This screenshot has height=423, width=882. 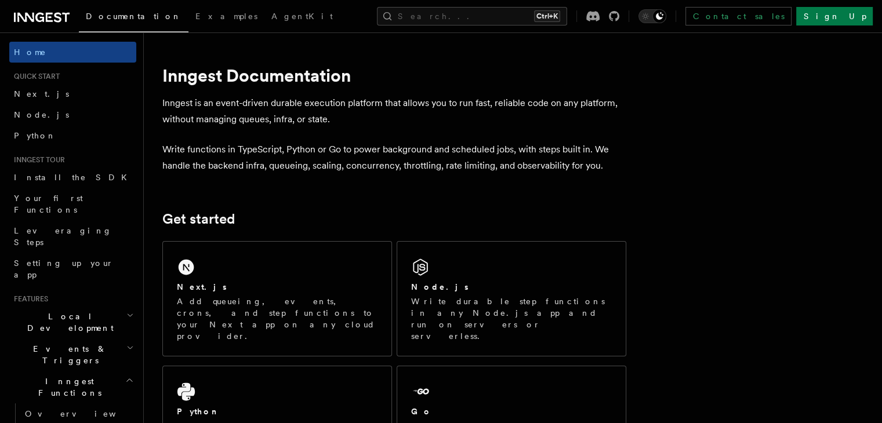 What do you see at coordinates (73, 52) in the screenshot?
I see `a: Home` at bounding box center [73, 52].